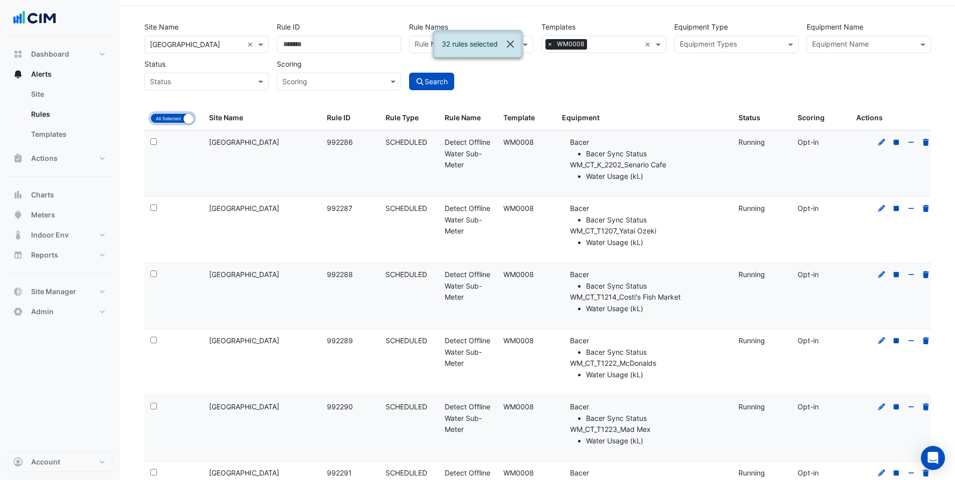  Describe the element at coordinates (60, 74) in the screenshot. I see `button: Alerts` at that location.